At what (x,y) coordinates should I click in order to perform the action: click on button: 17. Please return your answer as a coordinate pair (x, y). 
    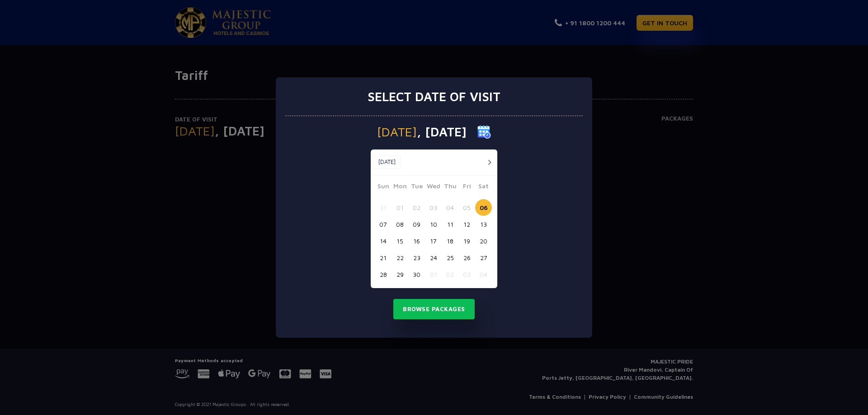
    Looking at the image, I should click on (433, 241).